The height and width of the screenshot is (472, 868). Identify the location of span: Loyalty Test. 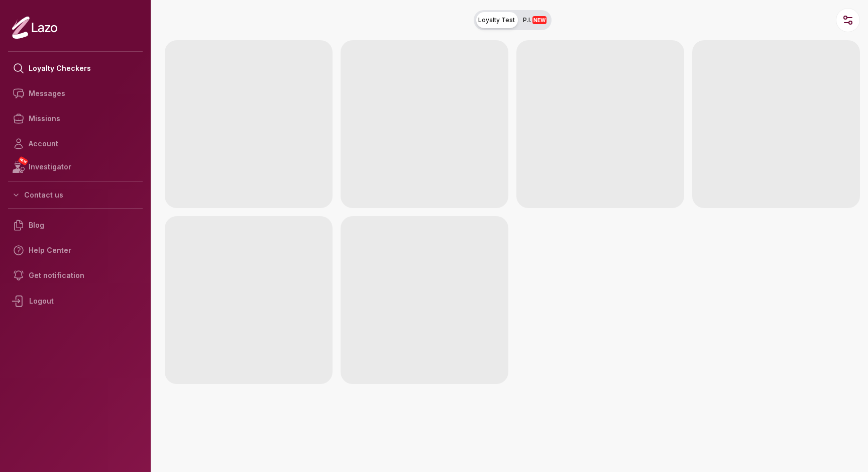
(496, 20).